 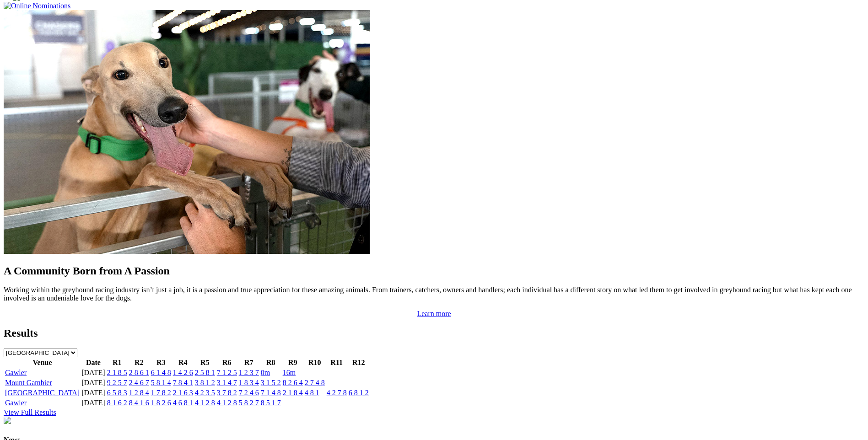 I want to click on a: 2 7 4 8, so click(x=315, y=382).